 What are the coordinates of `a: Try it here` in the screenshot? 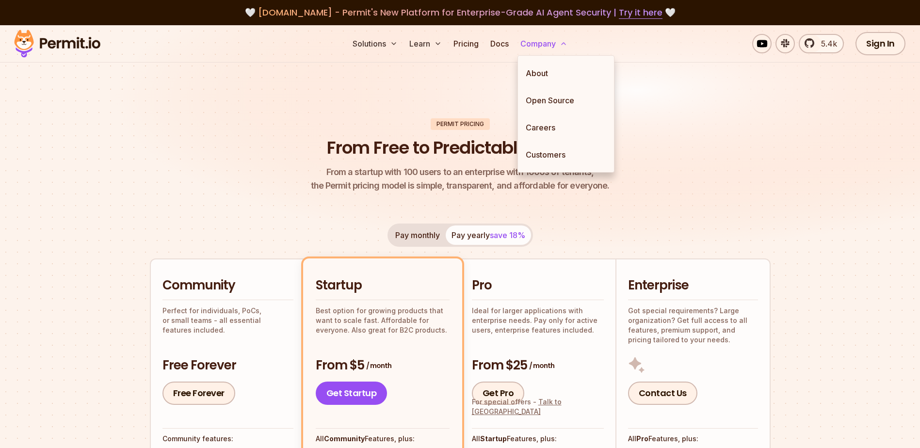 It's located at (641, 13).